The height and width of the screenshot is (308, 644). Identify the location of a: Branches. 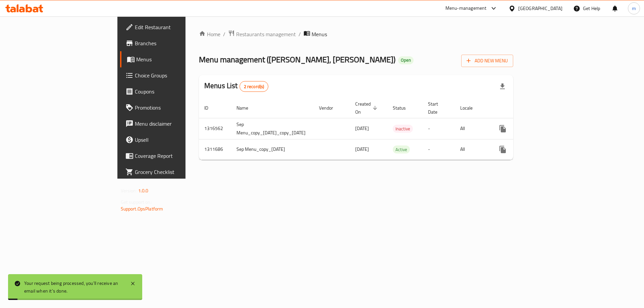
(172, 43).